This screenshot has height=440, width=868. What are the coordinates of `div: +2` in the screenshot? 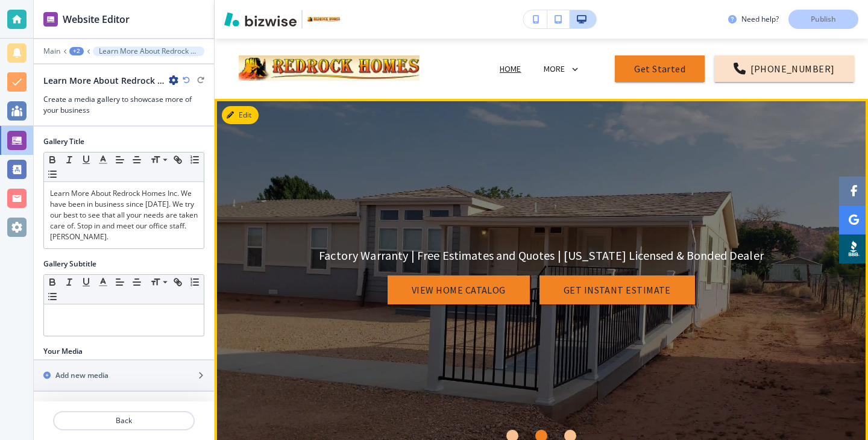 It's located at (77, 51).